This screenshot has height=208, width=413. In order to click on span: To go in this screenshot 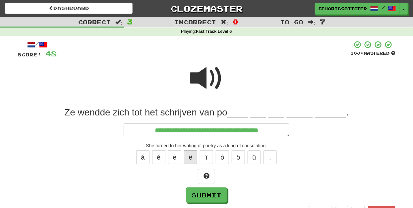, I will do `click(292, 22)`.